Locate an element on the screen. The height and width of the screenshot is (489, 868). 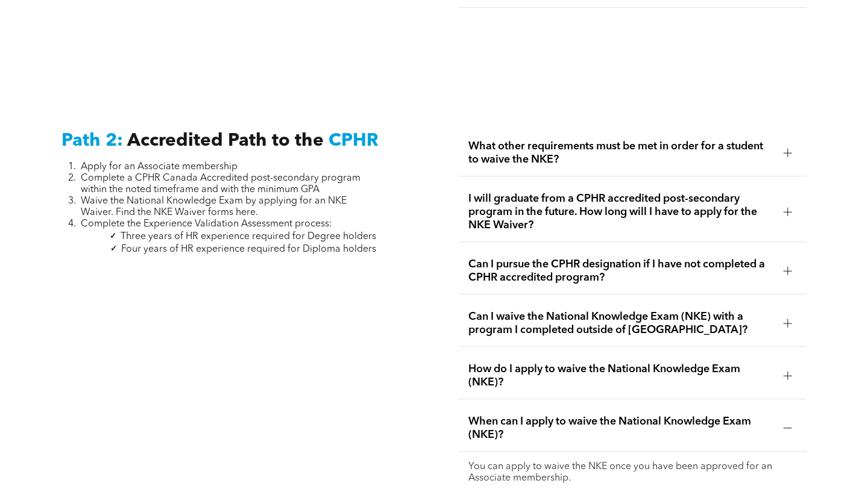
span: Accredited Path to the is located at coordinates (226, 141).